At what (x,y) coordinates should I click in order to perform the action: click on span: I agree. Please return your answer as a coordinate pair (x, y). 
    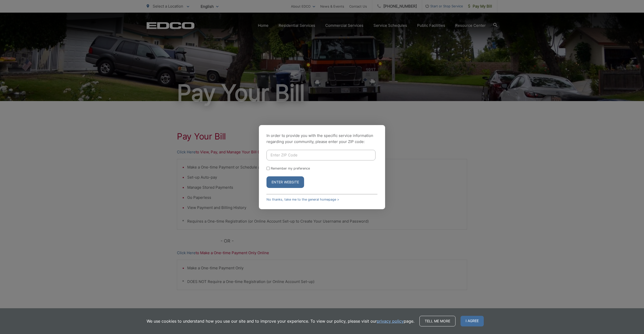
    Looking at the image, I should click on (472, 321).